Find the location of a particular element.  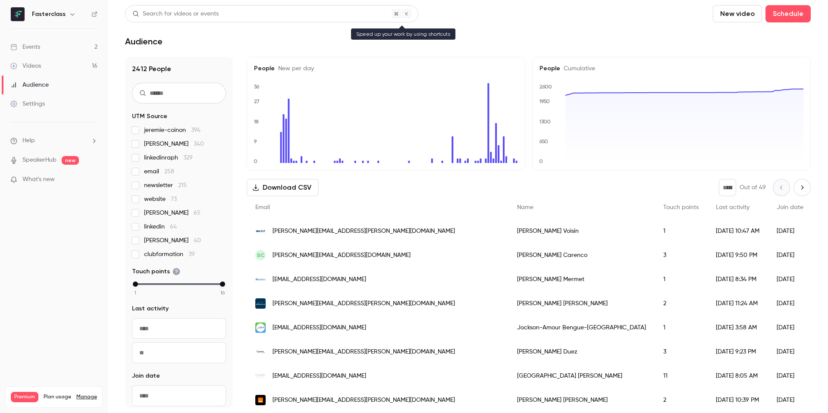

span: Premium is located at coordinates (25, 397).